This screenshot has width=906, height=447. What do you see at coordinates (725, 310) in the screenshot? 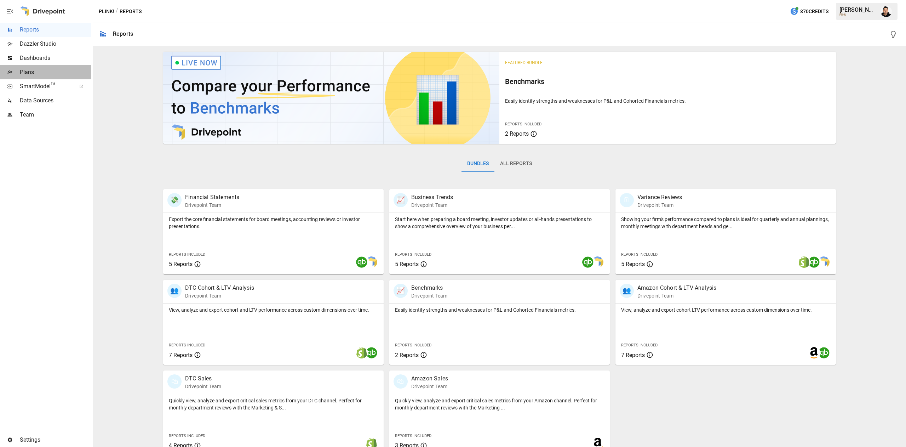
I see `p: View, analyze and export cohort LTV performance across custom dimensions over time.` at bounding box center [725, 310].